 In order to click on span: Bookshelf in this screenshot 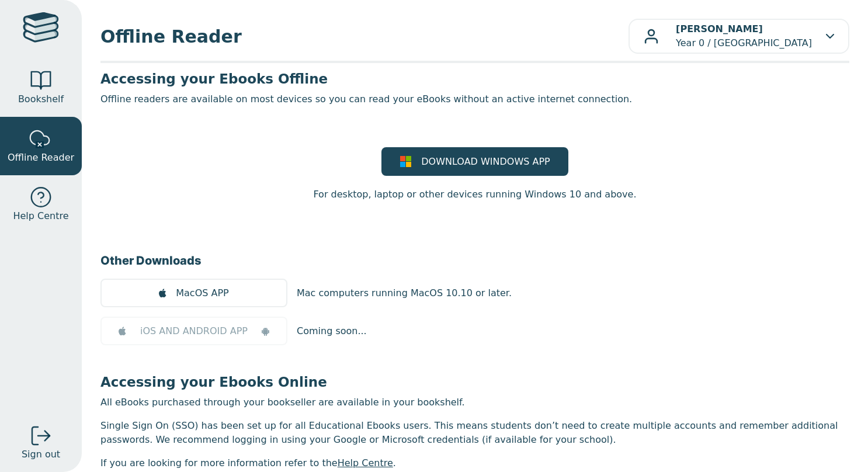, I will do `click(41, 100)`.